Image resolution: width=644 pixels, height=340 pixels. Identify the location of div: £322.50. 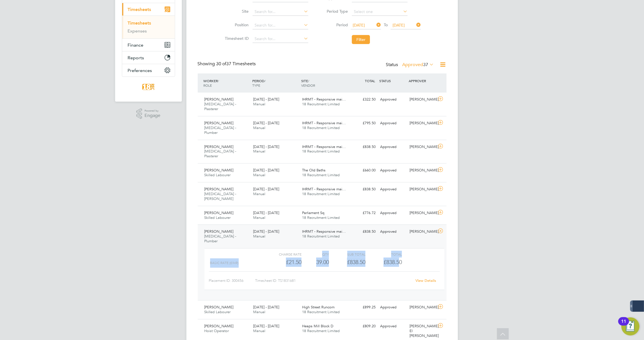
(364, 99).